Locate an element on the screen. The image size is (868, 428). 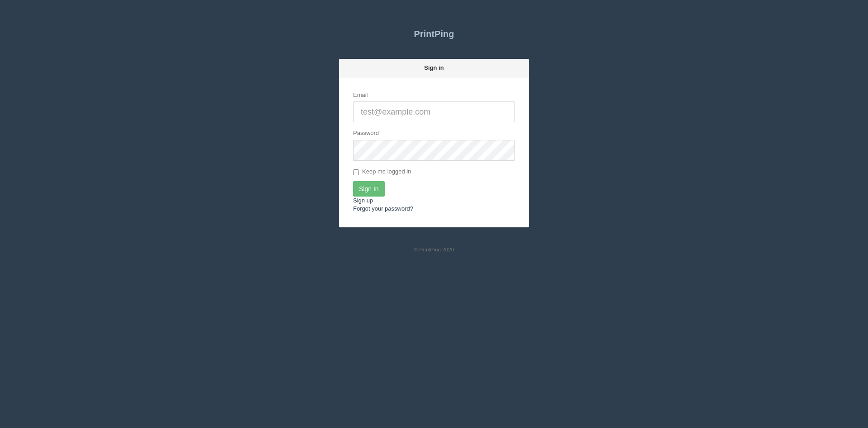
a: PrintPing is located at coordinates (434, 34).